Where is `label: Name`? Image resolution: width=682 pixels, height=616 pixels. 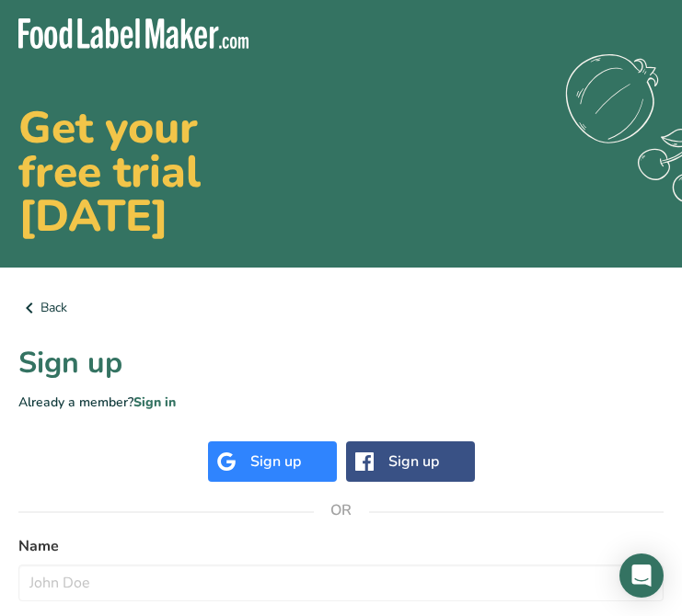 label: Name is located at coordinates (341, 546).